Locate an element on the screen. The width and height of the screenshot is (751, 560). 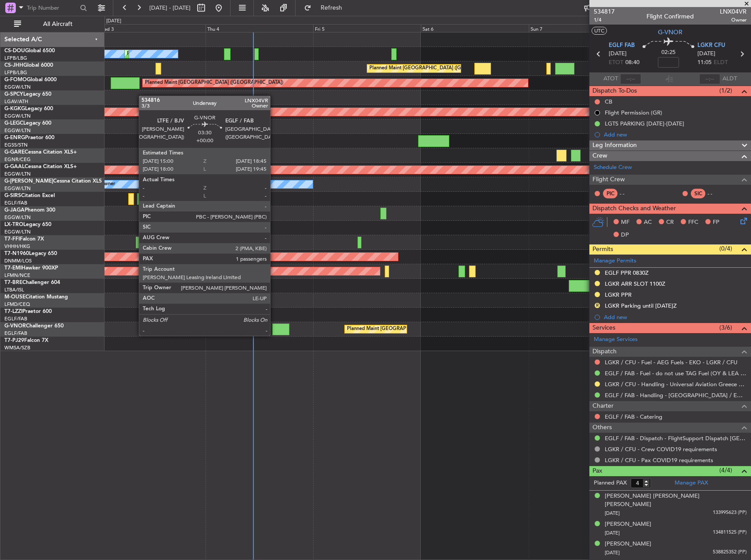
div: Fri 5 is located at coordinates (367, 28).